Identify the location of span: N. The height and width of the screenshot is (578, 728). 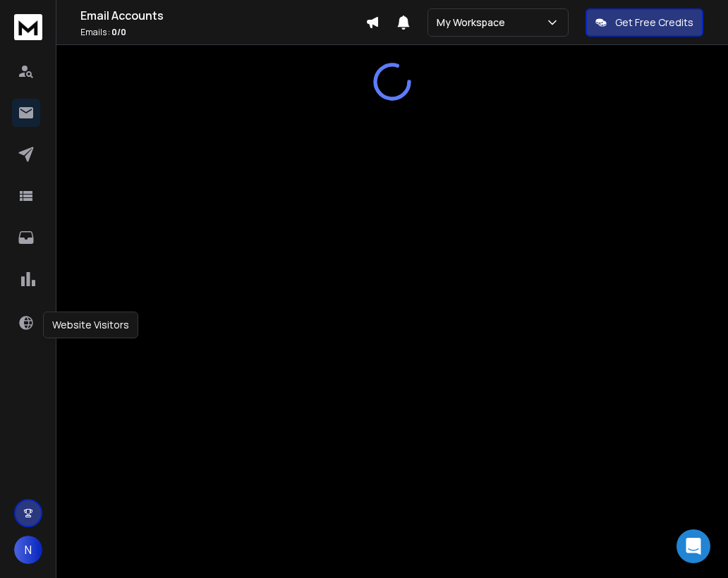
(28, 551).